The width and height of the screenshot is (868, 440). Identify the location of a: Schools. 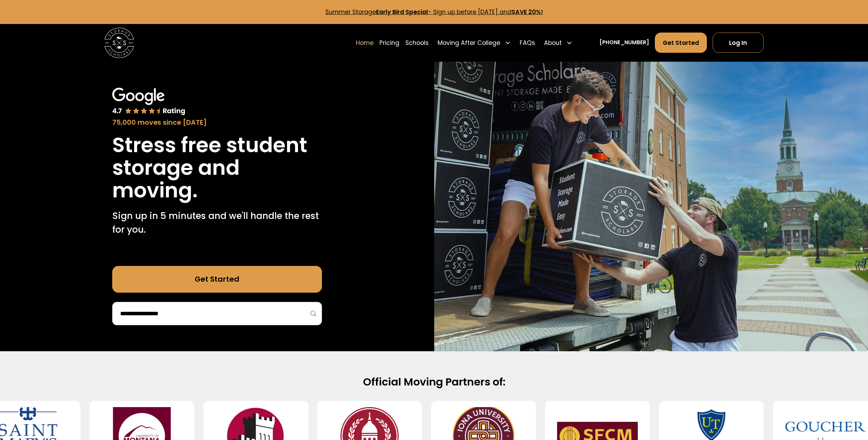
(417, 42).